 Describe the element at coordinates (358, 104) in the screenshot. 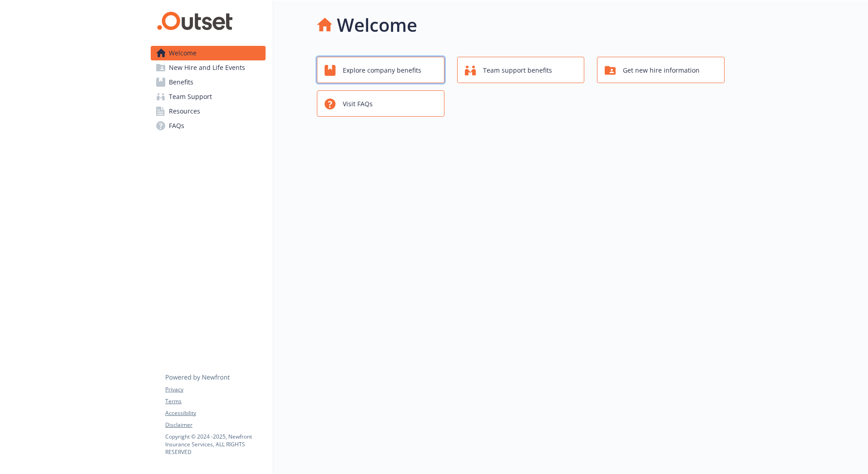

I see `span: Visit FAQs` at that location.